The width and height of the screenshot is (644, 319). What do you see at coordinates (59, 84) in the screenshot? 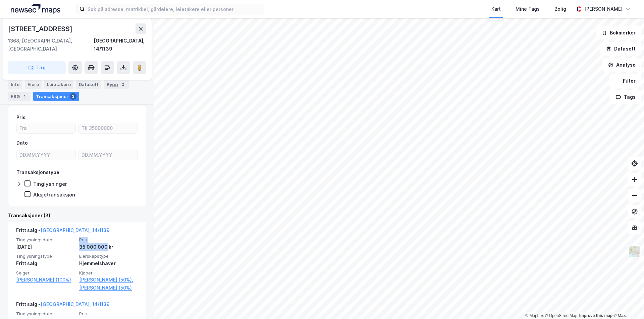
I see `div: Leietakere` at bounding box center [59, 84].